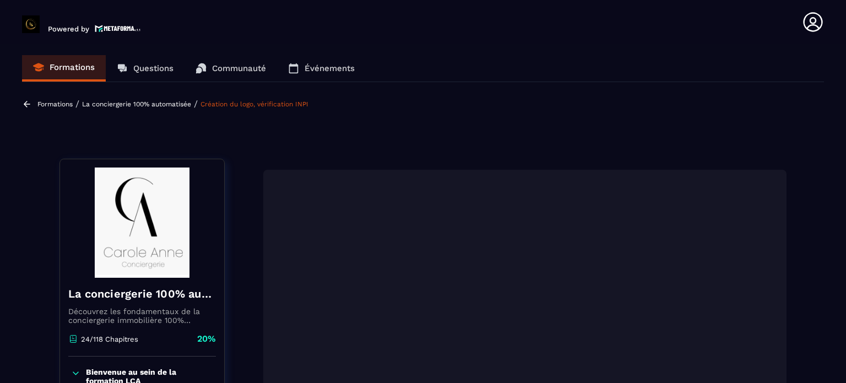  What do you see at coordinates (239, 68) in the screenshot?
I see `p: Communauté` at bounding box center [239, 68].